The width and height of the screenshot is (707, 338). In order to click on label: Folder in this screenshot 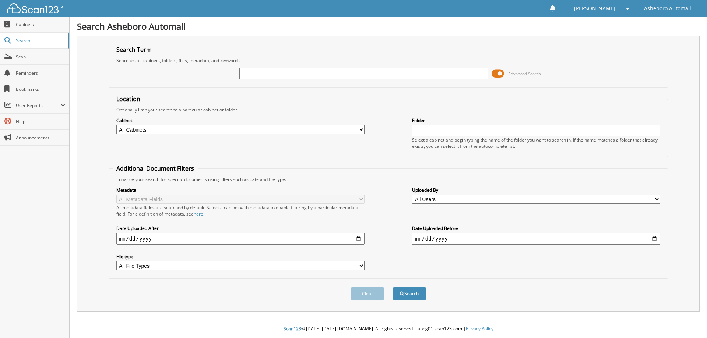, I will do `click(536, 120)`.